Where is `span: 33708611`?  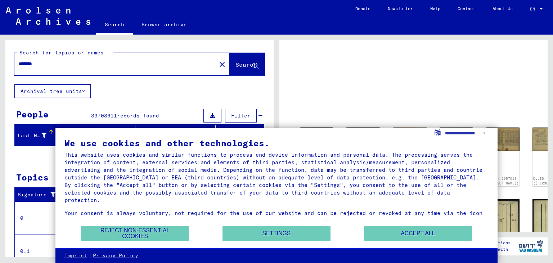 span: 33708611 is located at coordinates (104, 116).